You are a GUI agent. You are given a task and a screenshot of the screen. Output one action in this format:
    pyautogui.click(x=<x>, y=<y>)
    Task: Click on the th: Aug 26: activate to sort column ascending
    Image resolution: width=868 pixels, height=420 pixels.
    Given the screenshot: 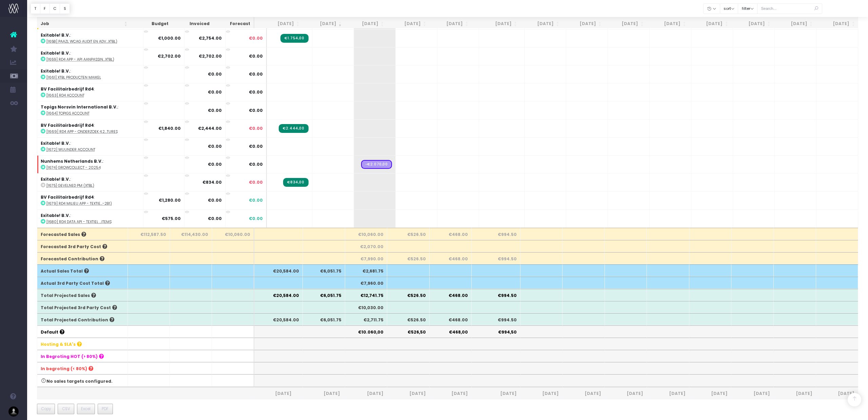 What is the action you would take?
    pyautogui.click(x=837, y=24)
    